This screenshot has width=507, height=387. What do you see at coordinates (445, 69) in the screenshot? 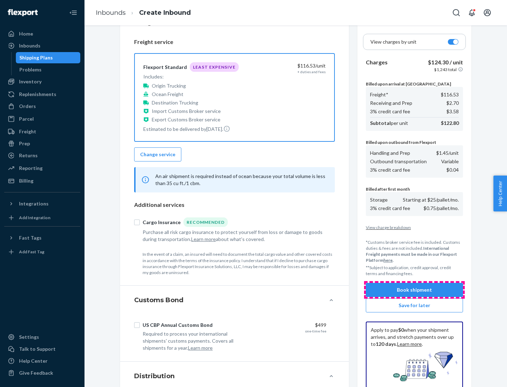
I see `p: $1,243 total` at bounding box center [445, 69].